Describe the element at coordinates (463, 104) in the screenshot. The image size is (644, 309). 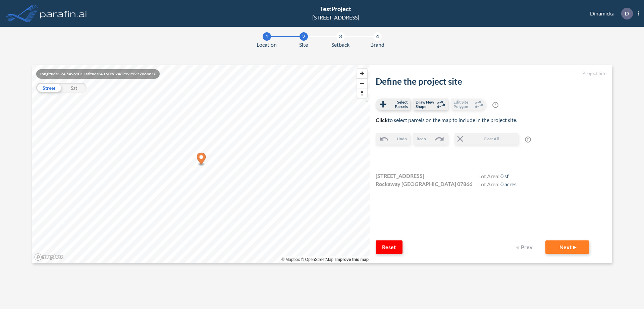
I see `span: Edit Site Polygon` at that location.